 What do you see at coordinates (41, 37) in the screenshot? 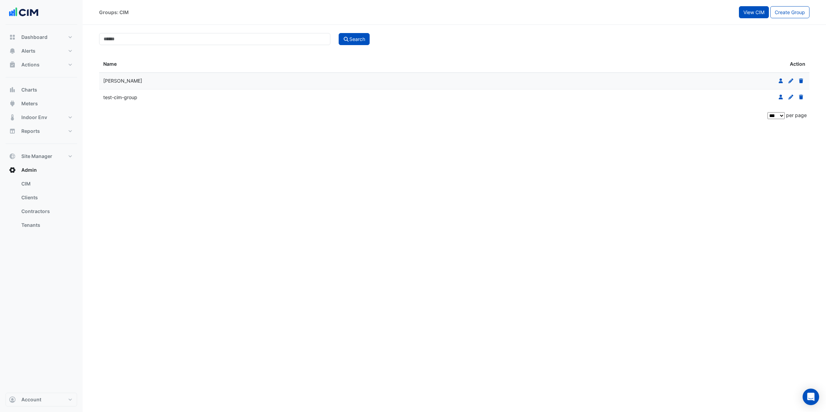
I see `button: Dashboard` at bounding box center [41, 37].